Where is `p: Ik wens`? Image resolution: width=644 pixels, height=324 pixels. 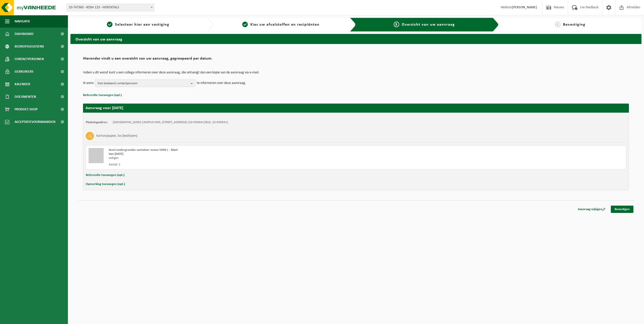 p: Ik wens is located at coordinates (89, 83).